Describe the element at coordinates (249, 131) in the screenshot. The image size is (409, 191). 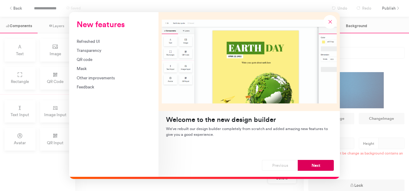
I see `p: We’ve rebuilt our design builder completely from scratch and added amazing new features to give y...` at that location.